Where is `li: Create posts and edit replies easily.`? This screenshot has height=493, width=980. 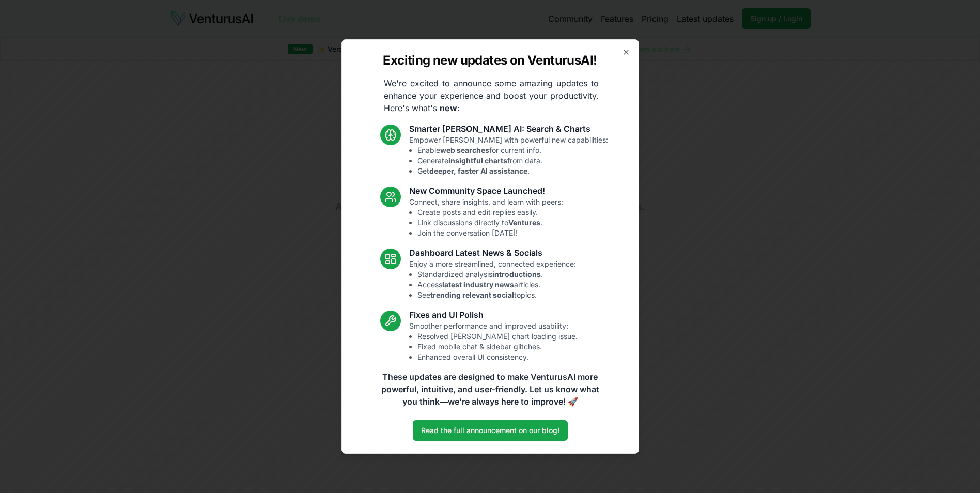 li: Create posts and edit replies easily. is located at coordinates (490, 213).